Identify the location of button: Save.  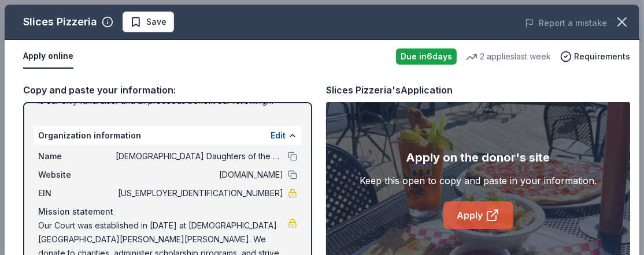
(148, 22).